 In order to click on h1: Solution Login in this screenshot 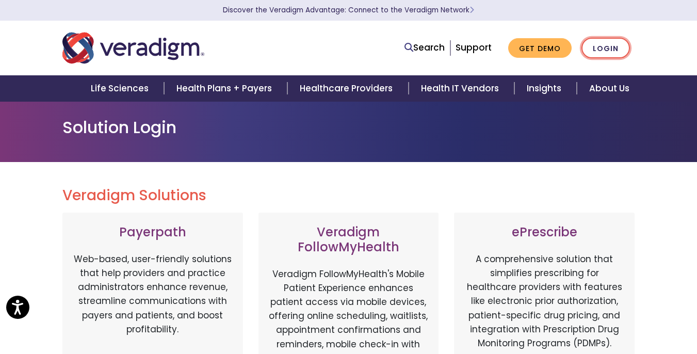, I will do `click(349, 127)`.